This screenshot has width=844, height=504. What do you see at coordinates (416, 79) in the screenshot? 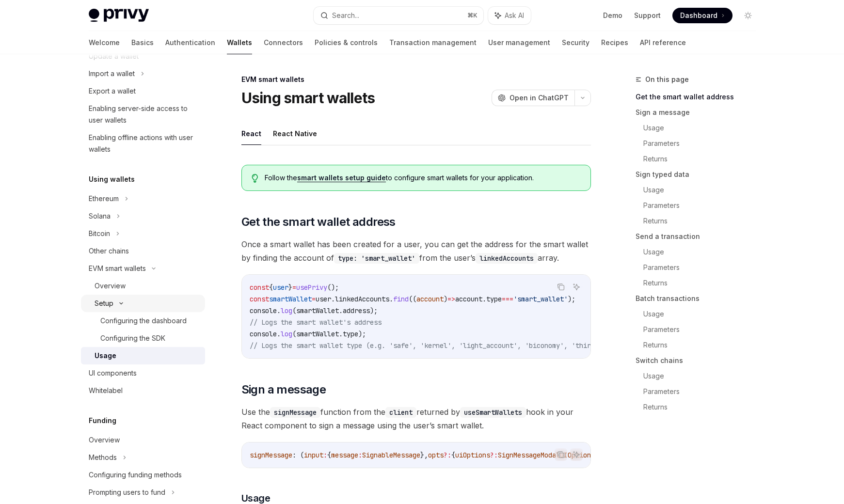
I see `div: EVM smart wallets` at bounding box center [416, 79].